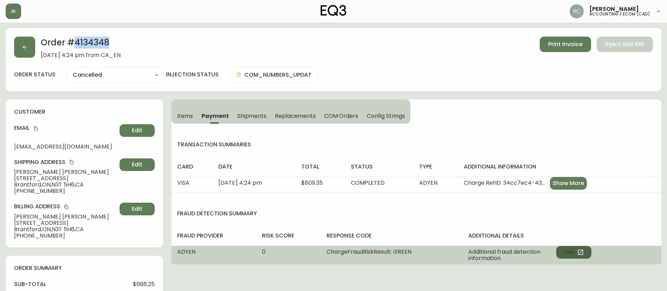 This screenshot has height=291, width=667. Describe the element at coordinates (574, 252) in the screenshot. I see `button: View` at that location.